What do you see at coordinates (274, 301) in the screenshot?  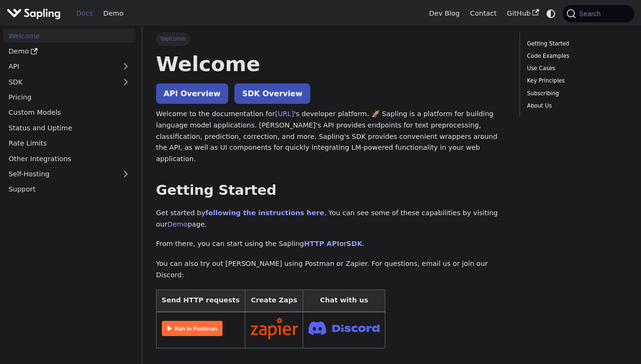 I see `th: Create Zaps` at bounding box center [274, 301].